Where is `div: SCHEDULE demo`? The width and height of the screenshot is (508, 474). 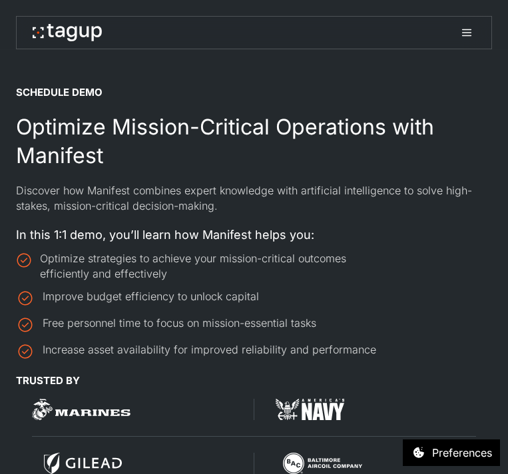
div: SCHEDULE demo is located at coordinates (59, 92).